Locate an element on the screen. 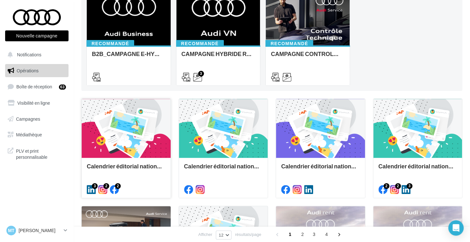  span: 12 is located at coordinates (221, 235).